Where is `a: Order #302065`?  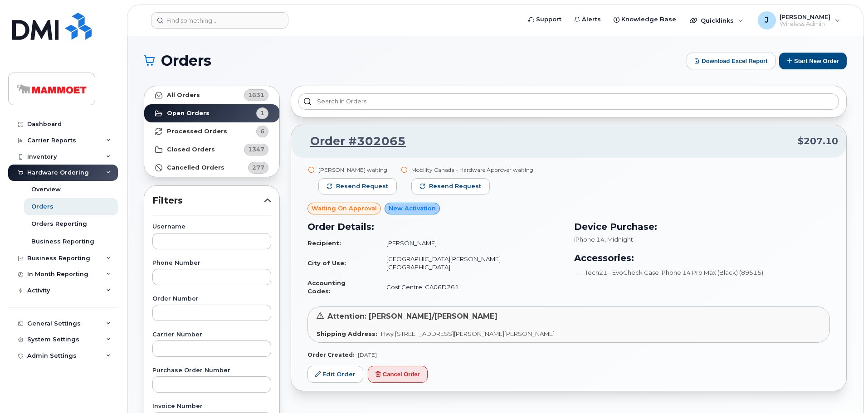
a: Order #302065 is located at coordinates (352, 141).